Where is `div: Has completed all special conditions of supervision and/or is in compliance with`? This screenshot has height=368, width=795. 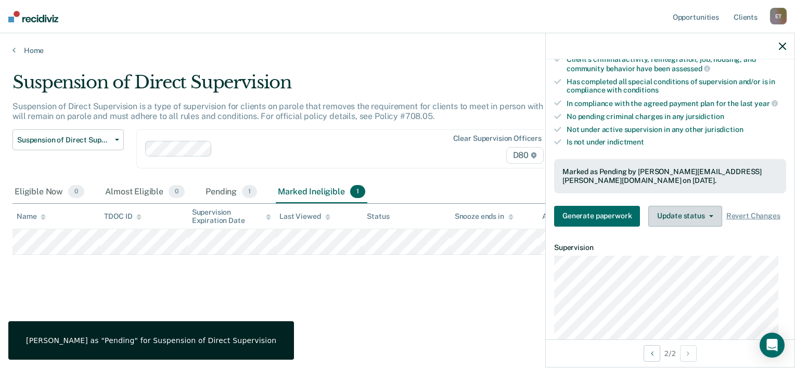 div: Has completed all special conditions of supervision and/or is in compliance with is located at coordinates (676, 86).